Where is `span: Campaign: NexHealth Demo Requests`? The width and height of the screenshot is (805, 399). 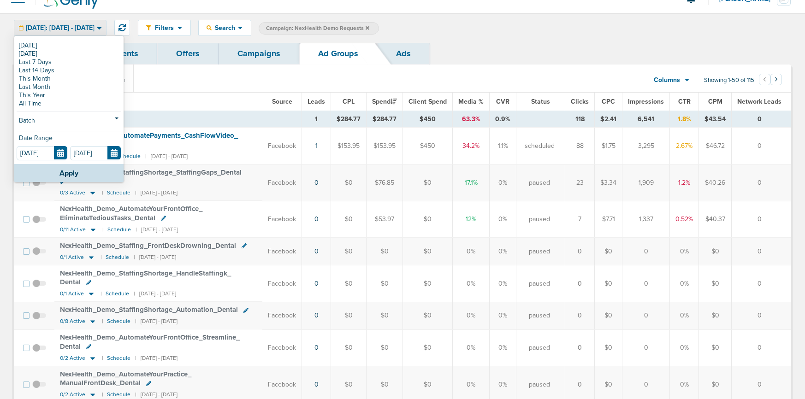
span: Campaign: NexHealth Demo Requests is located at coordinates (318, 28).